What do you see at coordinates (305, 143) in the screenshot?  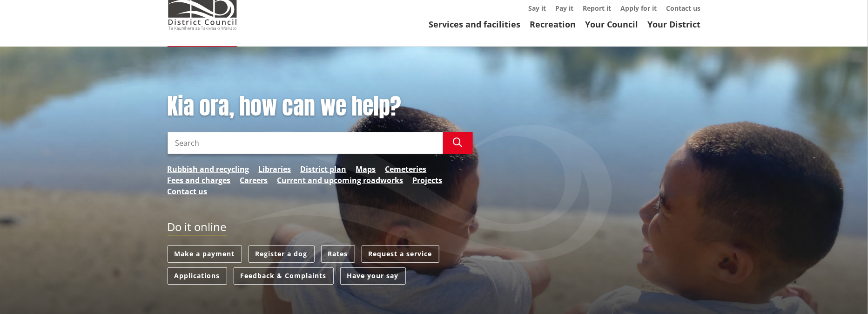 I see `input: Search input` at bounding box center [305, 143].